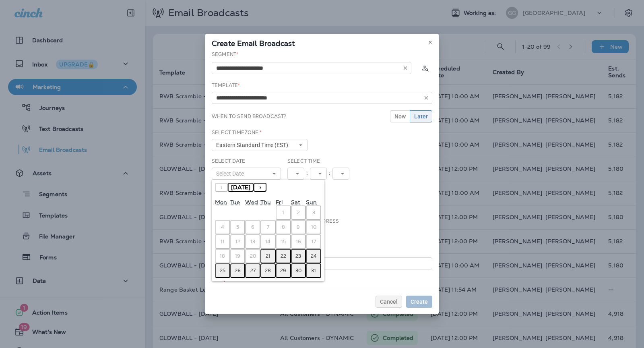 This screenshot has width=644, height=348. I want to click on abbr: August 4, 2025, so click(223, 227).